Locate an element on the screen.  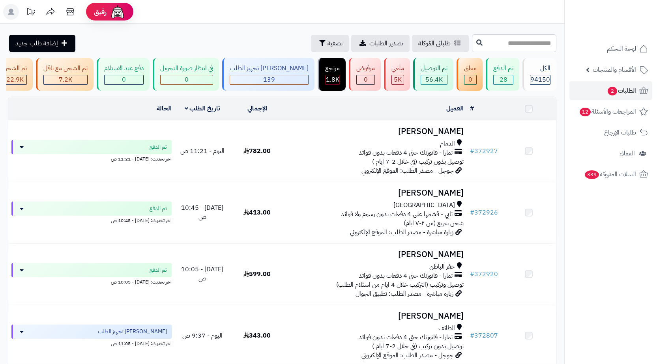
div: 28 is located at coordinates (503, 80).